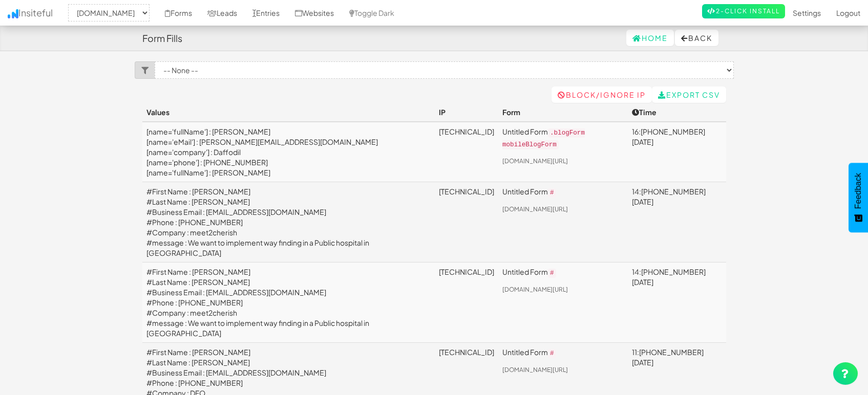 This screenshot has width=868, height=395. Describe the element at coordinates (858, 191) in the screenshot. I see `span: Feedback` at that location.